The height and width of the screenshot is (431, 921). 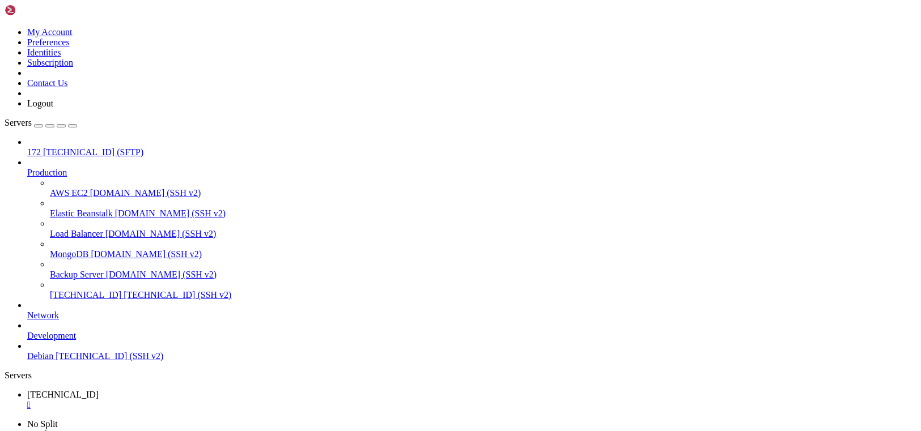 What do you see at coordinates (472, 331) in the screenshot?
I see `li: Development` at bounding box center [472, 331].